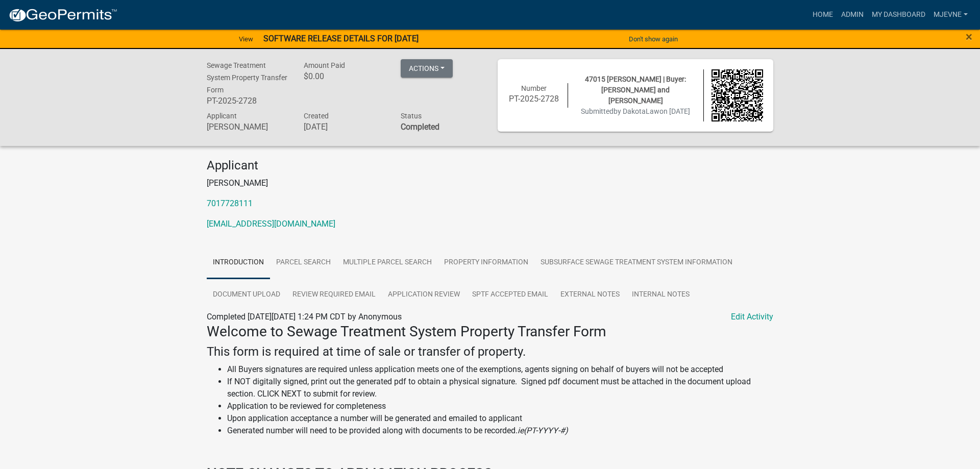 Image resolution: width=980 pixels, height=469 pixels. What do you see at coordinates (246, 295) in the screenshot?
I see `a: Document Upload` at bounding box center [246, 295].